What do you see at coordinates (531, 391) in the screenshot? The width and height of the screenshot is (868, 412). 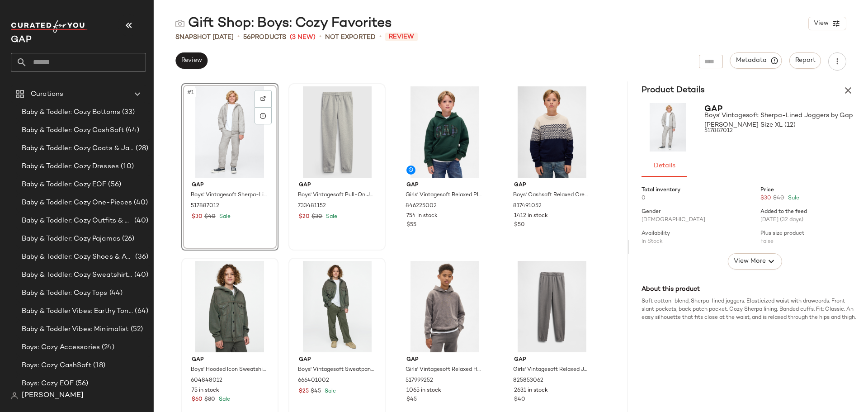 I see `span: 2631 in stock` at bounding box center [531, 391].